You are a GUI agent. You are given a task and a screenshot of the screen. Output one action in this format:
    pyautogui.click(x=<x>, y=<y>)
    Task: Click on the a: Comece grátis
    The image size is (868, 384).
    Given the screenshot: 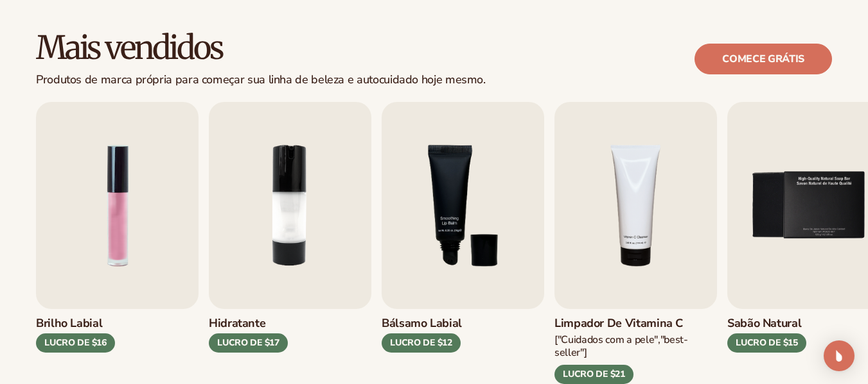 What is the action you would take?
    pyautogui.click(x=763, y=59)
    